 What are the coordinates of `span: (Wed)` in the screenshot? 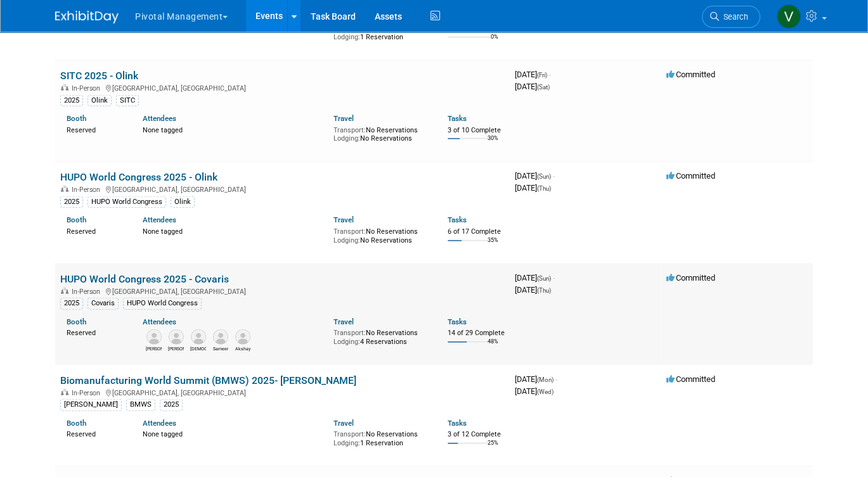 It's located at (545, 392).